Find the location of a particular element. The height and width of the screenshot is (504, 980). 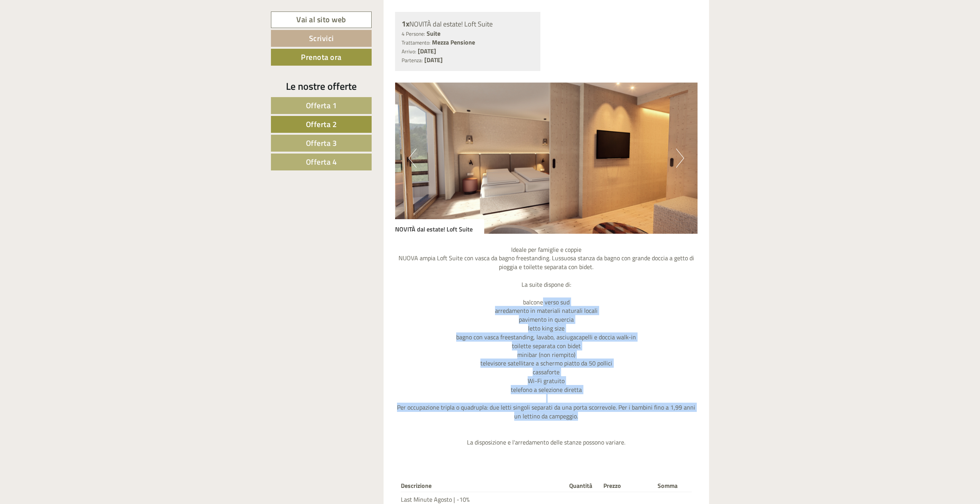

span: Offerta 4 is located at coordinates (321, 162).